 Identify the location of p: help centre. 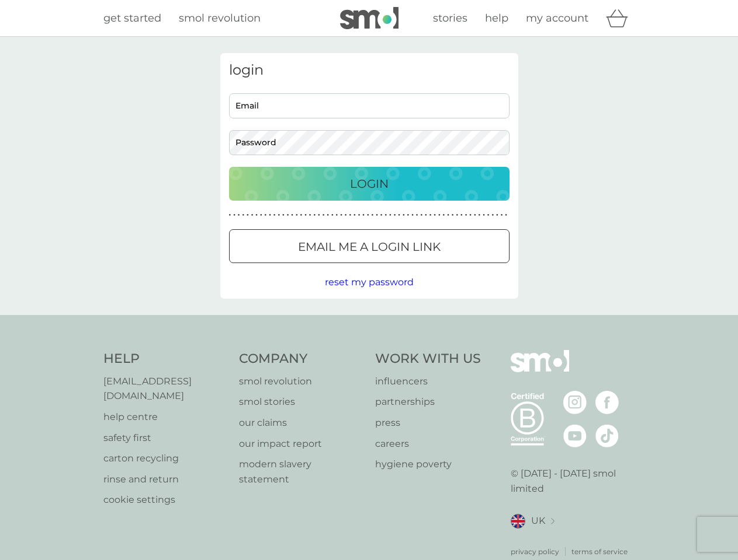
(165, 418).